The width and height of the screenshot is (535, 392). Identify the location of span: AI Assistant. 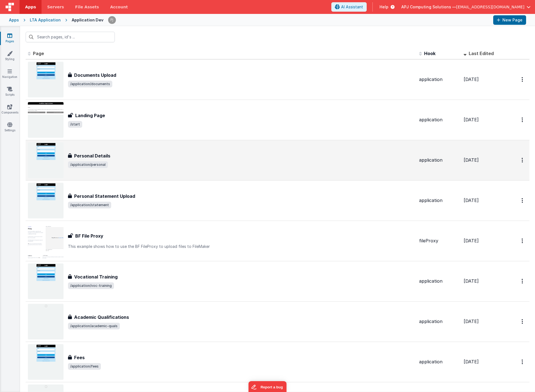
(352, 7).